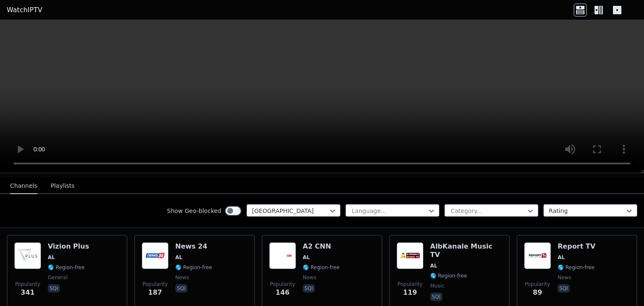  Describe the element at coordinates (194, 247) in the screenshot. I see `h6: News 24` at that location.